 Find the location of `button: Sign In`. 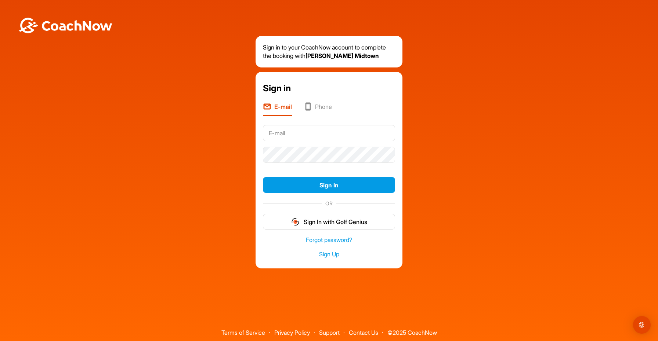

button: Sign In is located at coordinates (329, 185).